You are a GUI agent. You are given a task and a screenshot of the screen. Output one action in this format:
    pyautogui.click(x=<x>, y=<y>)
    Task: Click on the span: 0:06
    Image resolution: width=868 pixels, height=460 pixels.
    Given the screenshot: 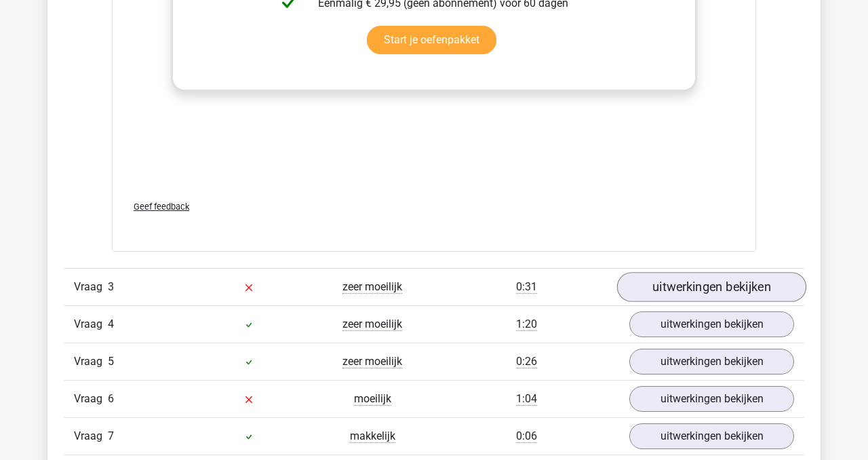 What is the action you would take?
    pyautogui.click(x=526, y=436)
    